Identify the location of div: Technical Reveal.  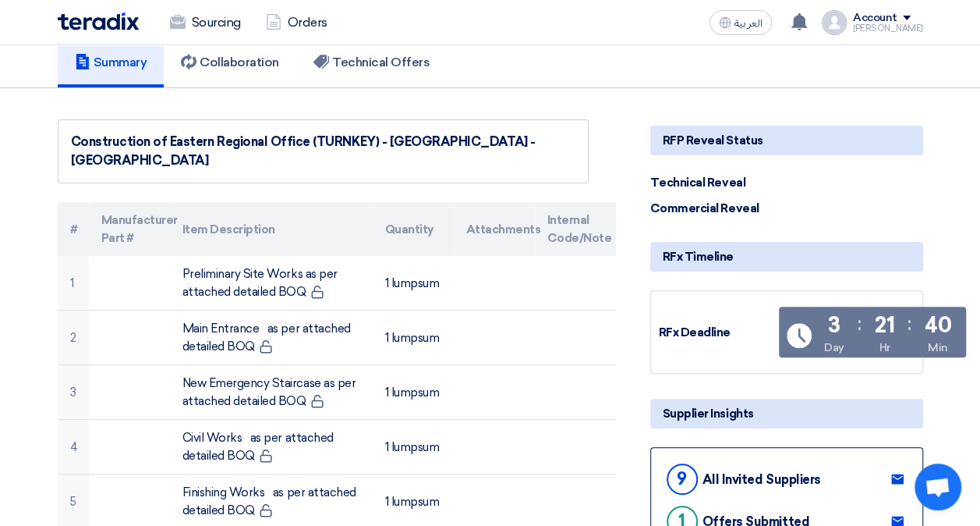
(709, 183).